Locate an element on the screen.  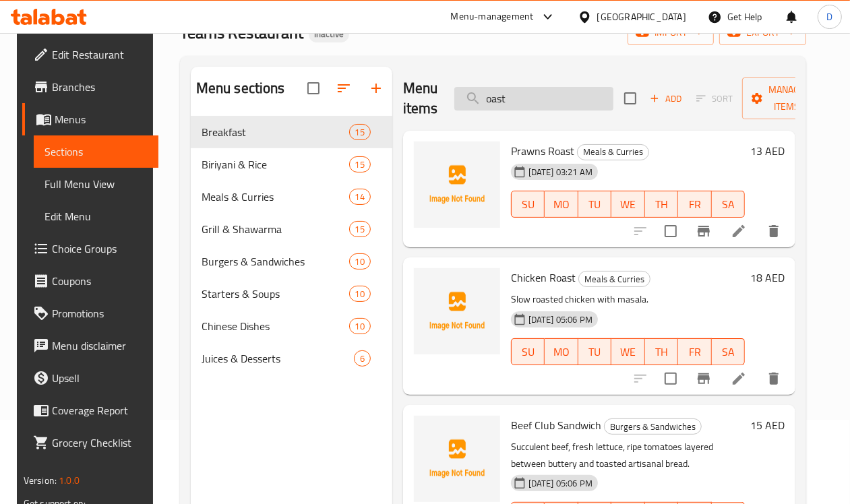
img: Prawns Roast is located at coordinates (457, 185).